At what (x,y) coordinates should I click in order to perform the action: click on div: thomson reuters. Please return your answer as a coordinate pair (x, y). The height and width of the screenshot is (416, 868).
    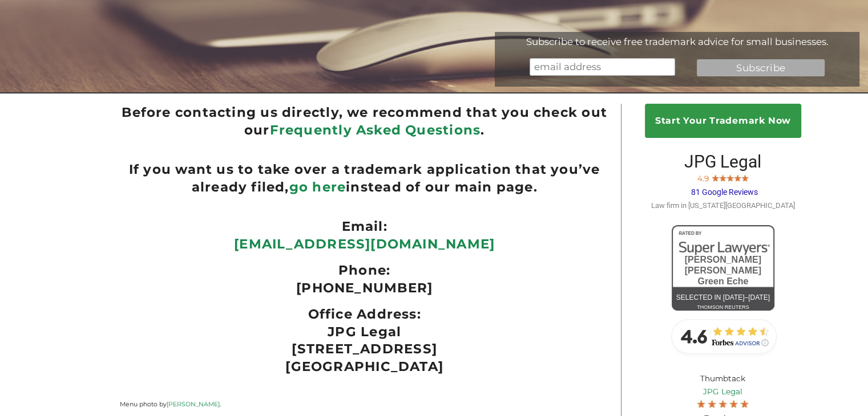
    Looking at the image, I should click on (724, 307).